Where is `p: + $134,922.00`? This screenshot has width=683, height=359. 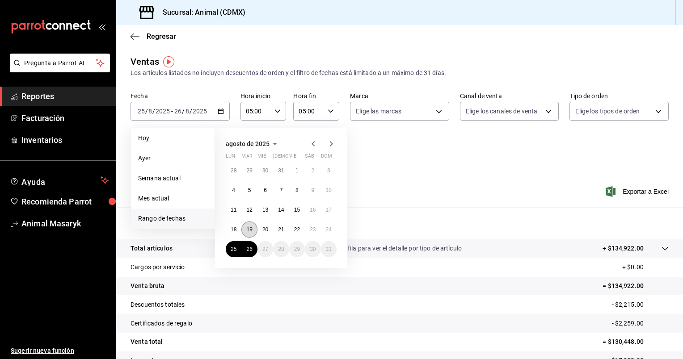
p: + $134,922.00 is located at coordinates (623, 249).